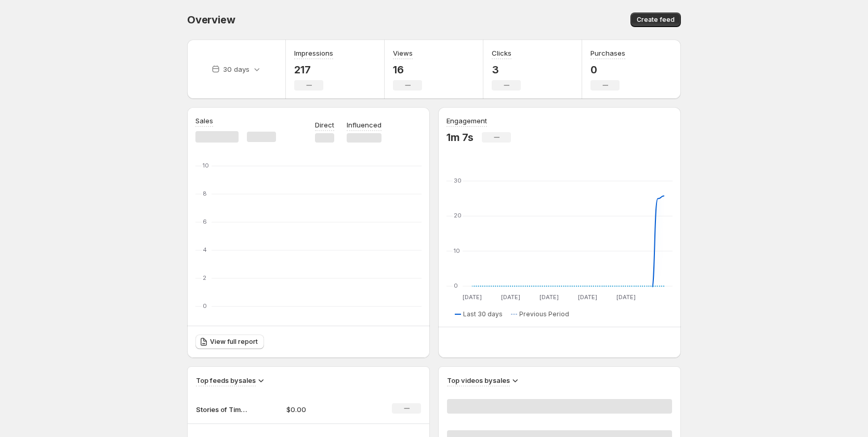 The width and height of the screenshot is (868, 437). I want to click on h3: Impressions, so click(314, 53).